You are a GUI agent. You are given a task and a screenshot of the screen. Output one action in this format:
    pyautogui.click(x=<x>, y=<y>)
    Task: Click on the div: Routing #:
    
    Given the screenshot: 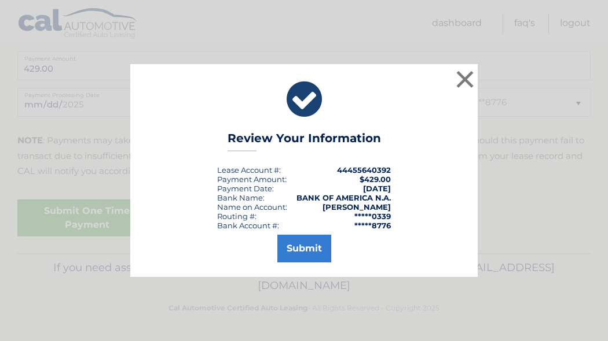 What is the action you would take?
    pyautogui.click(x=237, y=216)
    